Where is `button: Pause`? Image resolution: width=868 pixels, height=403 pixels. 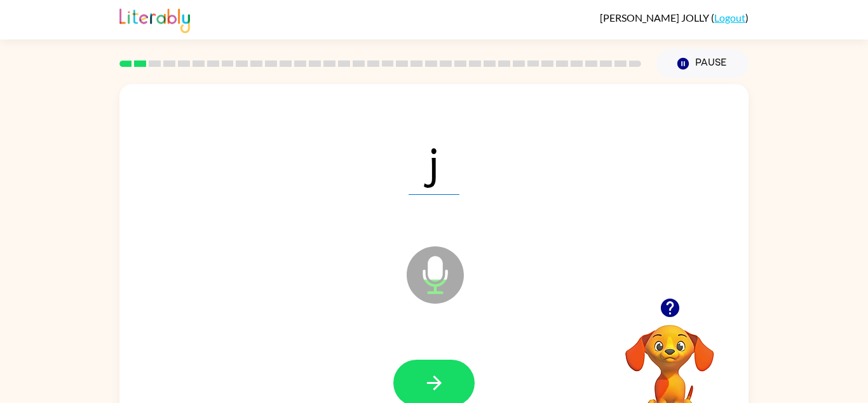 button: Pause is located at coordinates (702, 64).